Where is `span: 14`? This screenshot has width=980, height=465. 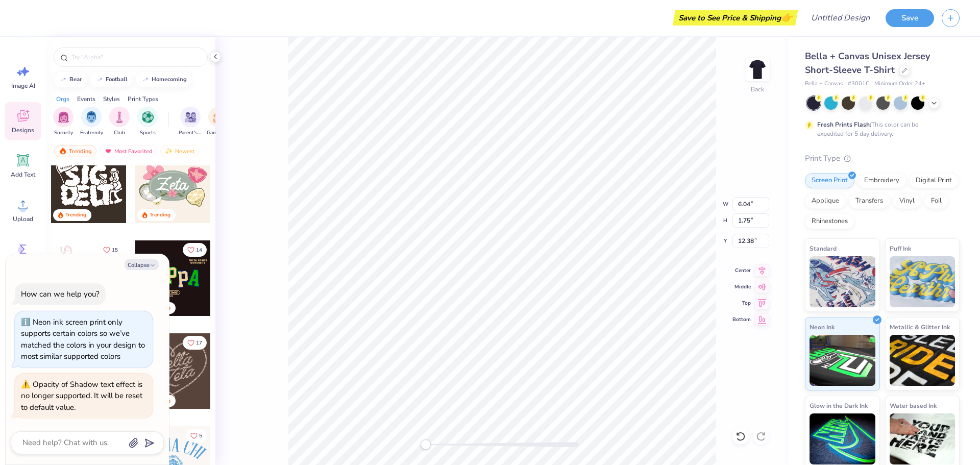 span: 14 is located at coordinates (199, 250).